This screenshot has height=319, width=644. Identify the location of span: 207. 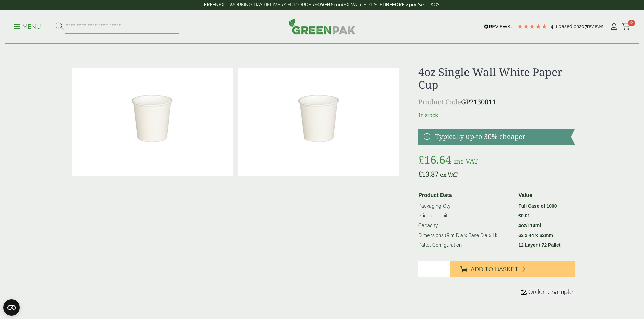
(583, 26).